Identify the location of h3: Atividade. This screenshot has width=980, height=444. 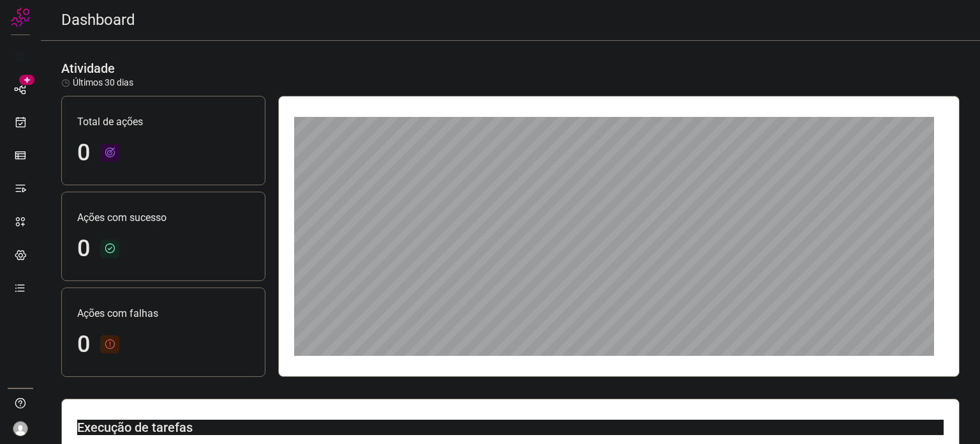
(88, 68).